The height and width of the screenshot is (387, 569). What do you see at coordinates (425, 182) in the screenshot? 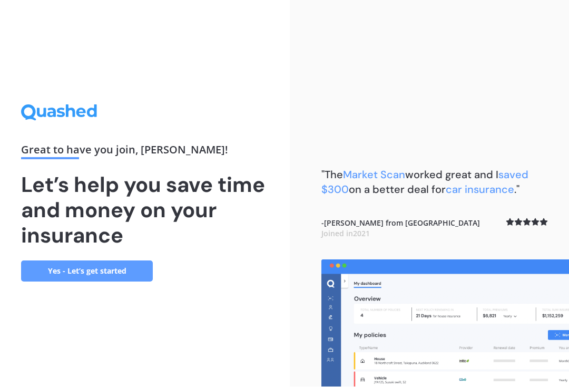
I see `b: "The worked great and I on a better deal for ."` at bounding box center [425, 182].